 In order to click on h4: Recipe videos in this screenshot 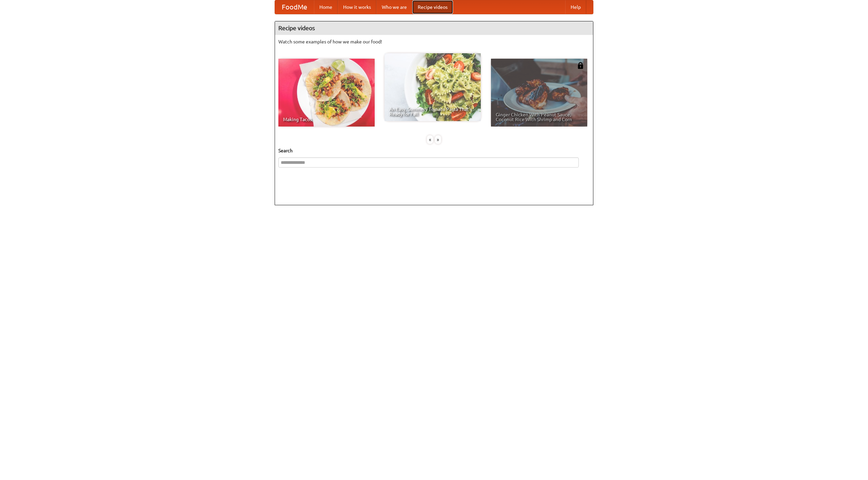, I will do `click(434, 28)`.